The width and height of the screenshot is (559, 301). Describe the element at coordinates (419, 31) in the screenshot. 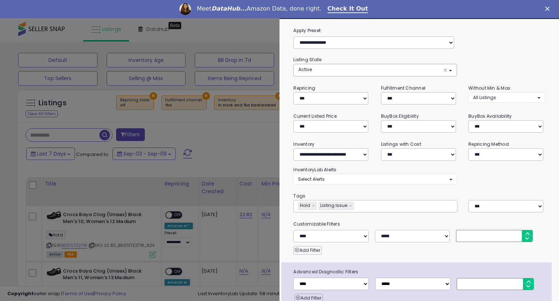

I see `label: Apply Preset:` at that location.